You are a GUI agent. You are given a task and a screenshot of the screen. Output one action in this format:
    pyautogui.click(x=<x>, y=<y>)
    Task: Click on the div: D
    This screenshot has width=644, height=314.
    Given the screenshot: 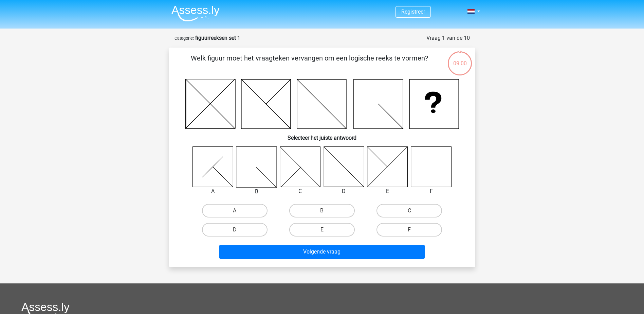 What is the action you would take?
    pyautogui.click(x=344, y=191)
    